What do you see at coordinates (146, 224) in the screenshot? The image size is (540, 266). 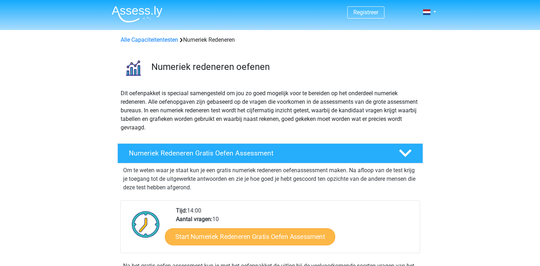 I see `img: Klok` at bounding box center [146, 224].